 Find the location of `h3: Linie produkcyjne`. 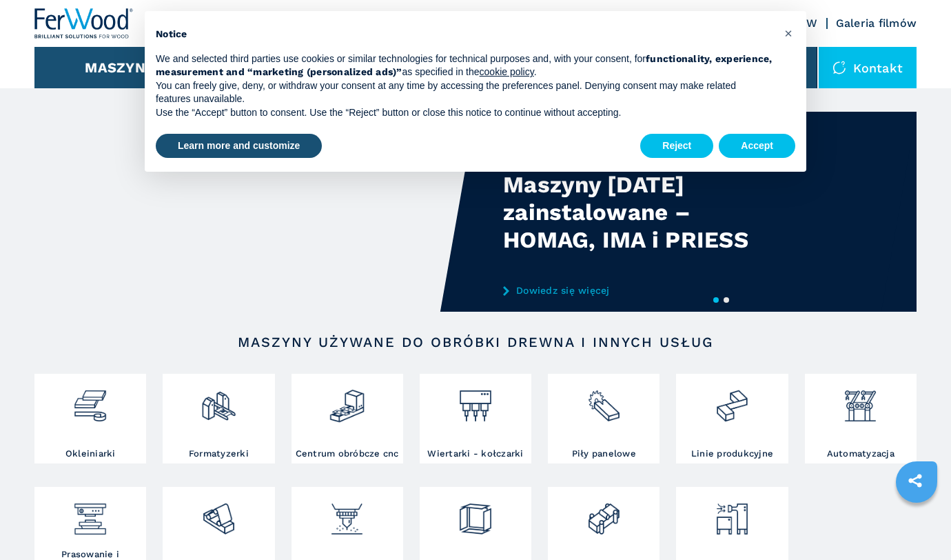

h3: Linie produkcyjne is located at coordinates (732, 454).